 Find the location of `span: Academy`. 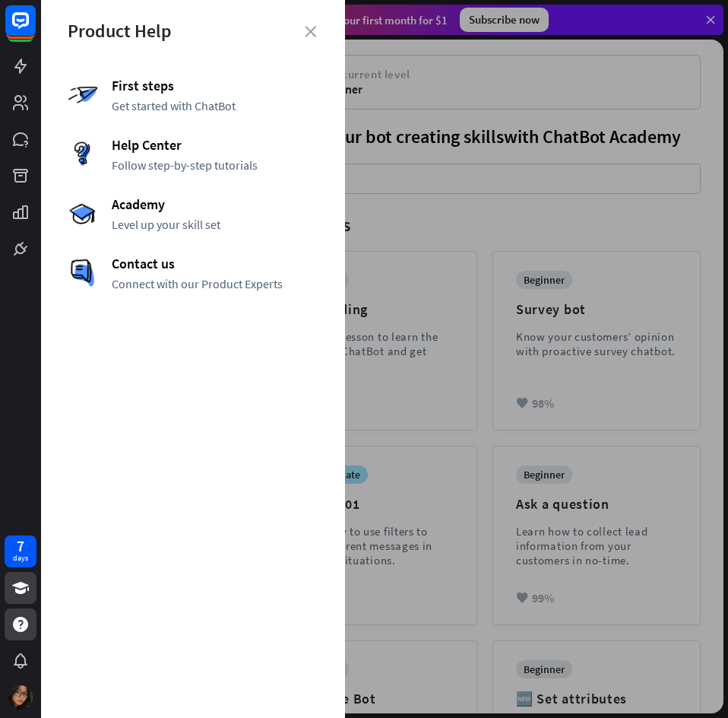

span: Academy is located at coordinates (215, 204).